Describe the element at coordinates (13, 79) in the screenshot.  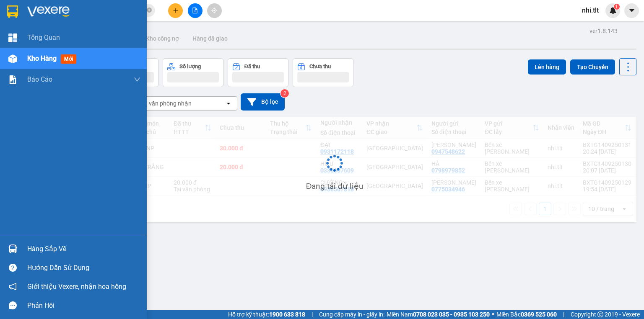
I see `img: solution-icon` at that location.